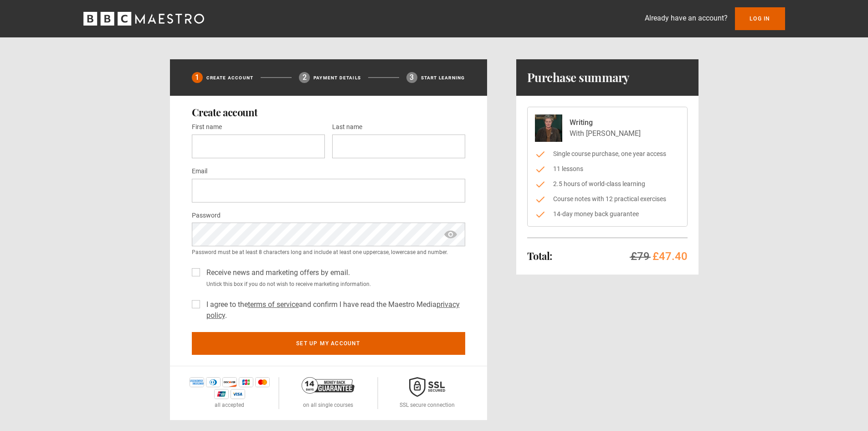  What do you see at coordinates (230, 77) in the screenshot?
I see `p: Create Account` at bounding box center [230, 77].